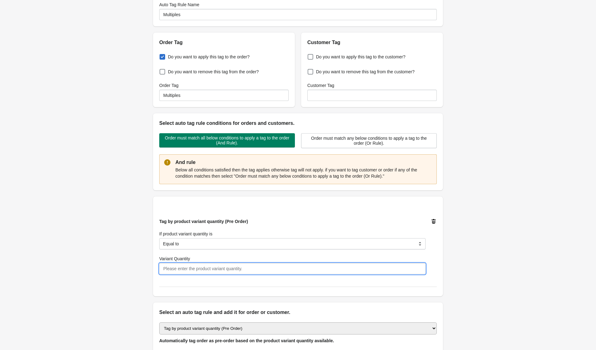 This screenshot has width=596, height=350. What do you see at coordinates (369, 141) in the screenshot?
I see `span: Order must match any below conditions to apply a tag to the order (Or Rule).` at bounding box center [369, 141].